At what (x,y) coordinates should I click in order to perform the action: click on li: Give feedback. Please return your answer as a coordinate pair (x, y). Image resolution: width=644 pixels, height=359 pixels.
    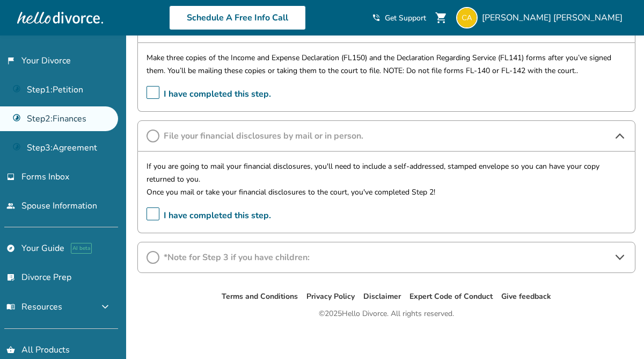
    Looking at the image, I should click on (526, 296).